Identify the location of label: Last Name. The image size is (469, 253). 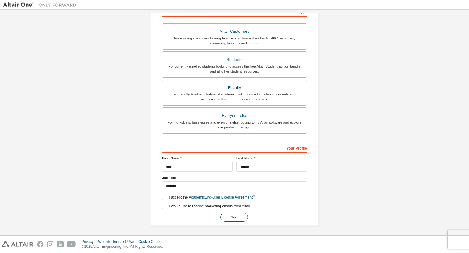
(272, 158).